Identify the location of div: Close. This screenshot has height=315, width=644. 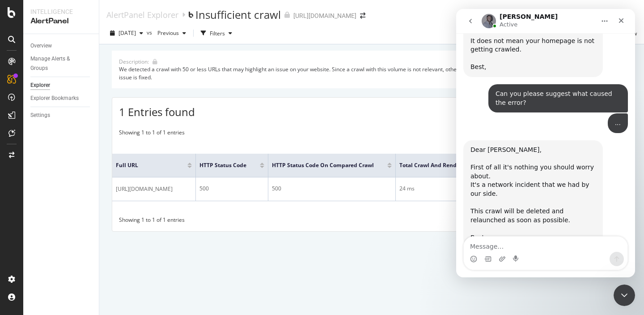
(165, 11).